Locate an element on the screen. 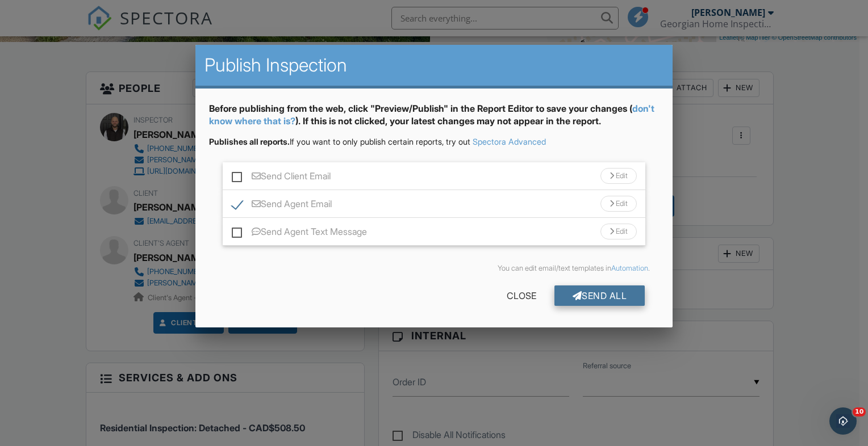  label: Send Agent Email is located at coordinates (282, 206).